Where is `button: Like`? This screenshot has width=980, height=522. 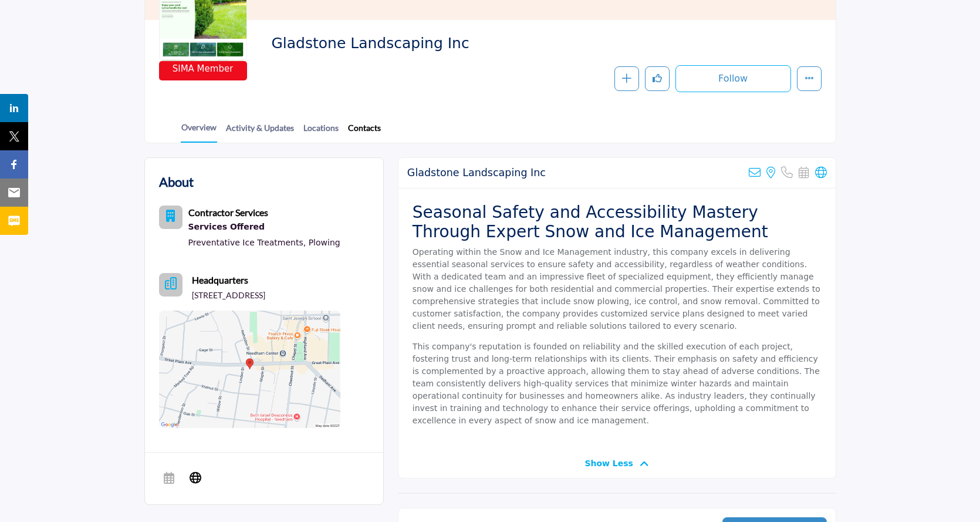 button: Like is located at coordinates (657, 78).